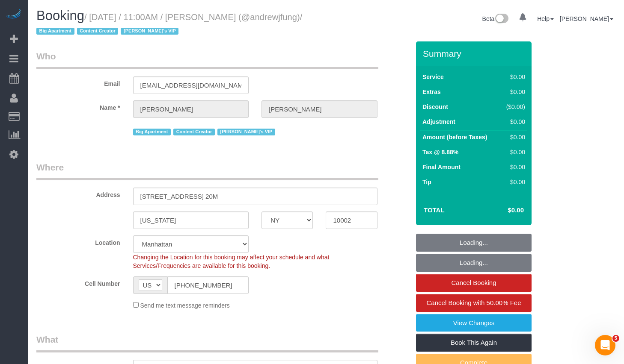 The width and height of the screenshot is (624, 364). Describe the element at coordinates (501, 19) in the screenshot. I see `img: New interface` at that location.